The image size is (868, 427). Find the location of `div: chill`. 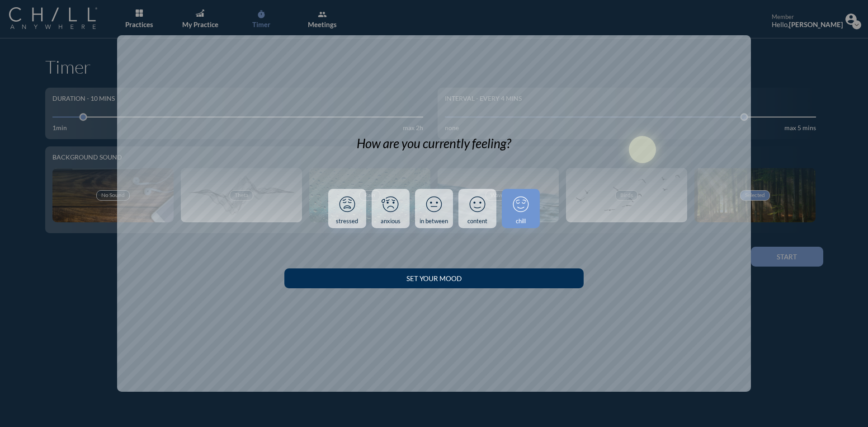

div: chill is located at coordinates (521, 222).